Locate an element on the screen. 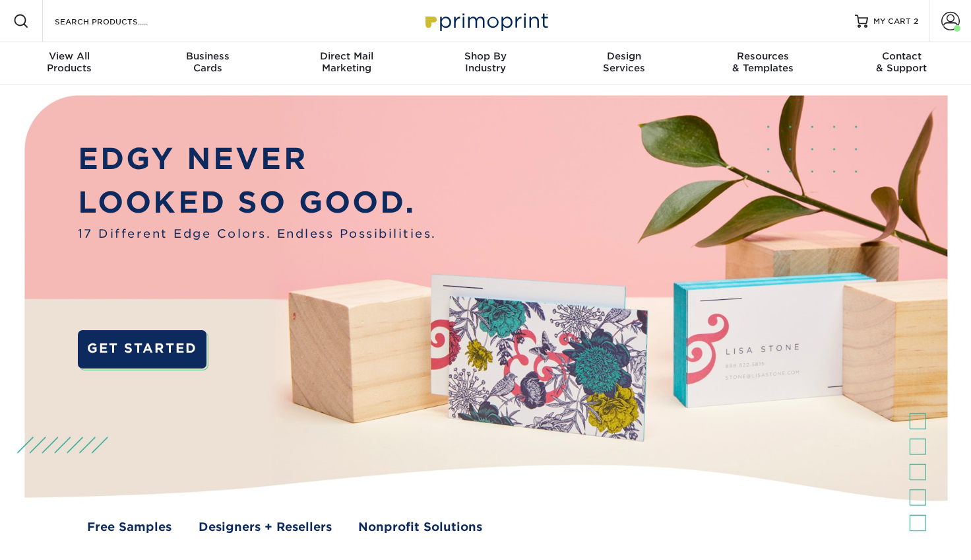 The height and width of the screenshot is (560, 971). div: & Support is located at coordinates (902, 62).